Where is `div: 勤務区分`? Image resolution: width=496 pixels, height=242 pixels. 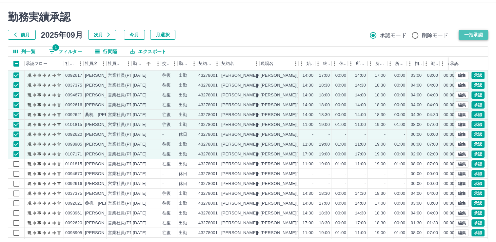
div: 勤務区分 is located at coordinates (187, 64).